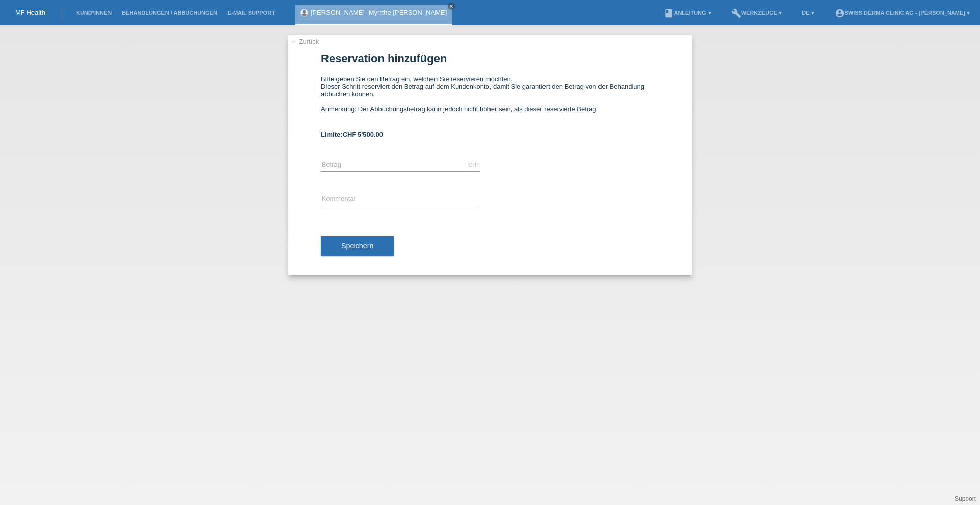 This screenshot has height=505, width=980. What do you see at coordinates (687, 13) in the screenshot?
I see `a: bookAnleitung ▾` at bounding box center [687, 13].